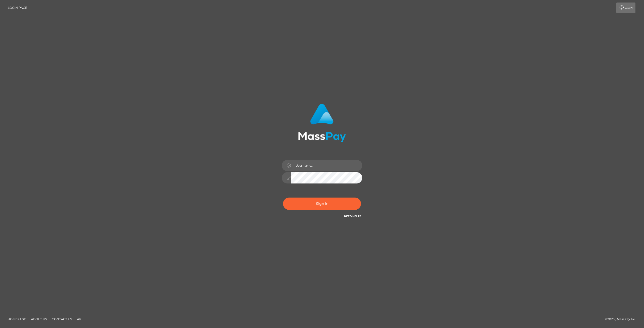 The width and height of the screenshot is (644, 328). What do you see at coordinates (62, 319) in the screenshot?
I see `a: Contact Us` at bounding box center [62, 319].